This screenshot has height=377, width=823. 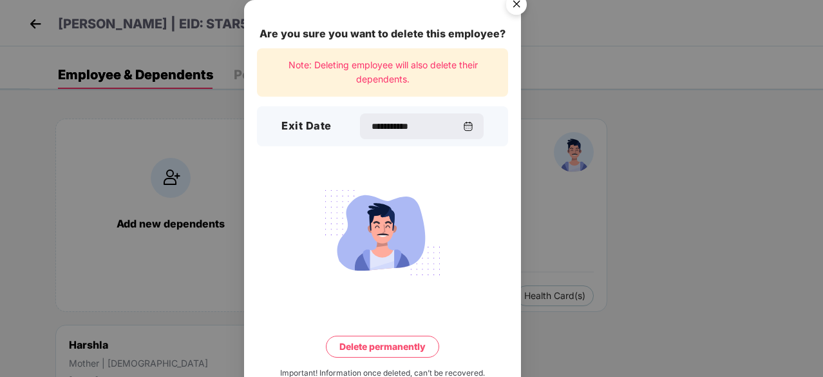 I want to click on div: Note: Deleting employee will also delete their dependents., so click(x=383, y=72).